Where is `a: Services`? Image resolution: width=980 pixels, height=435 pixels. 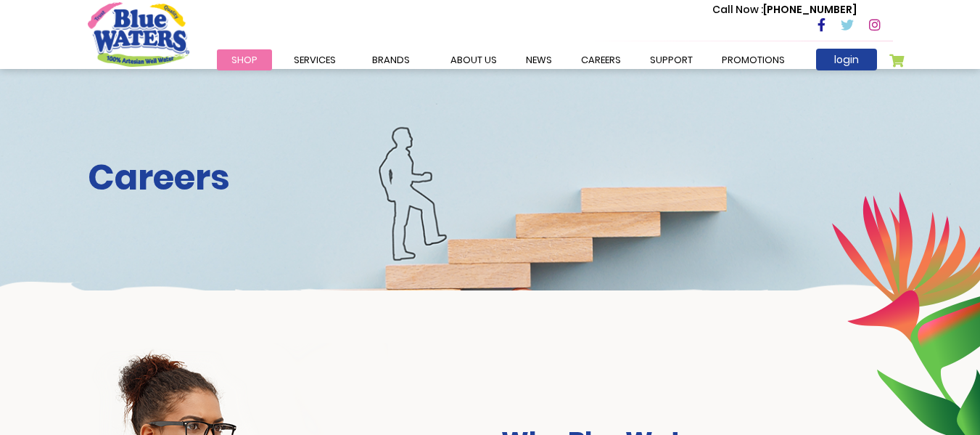 a: Services is located at coordinates (315, 60).